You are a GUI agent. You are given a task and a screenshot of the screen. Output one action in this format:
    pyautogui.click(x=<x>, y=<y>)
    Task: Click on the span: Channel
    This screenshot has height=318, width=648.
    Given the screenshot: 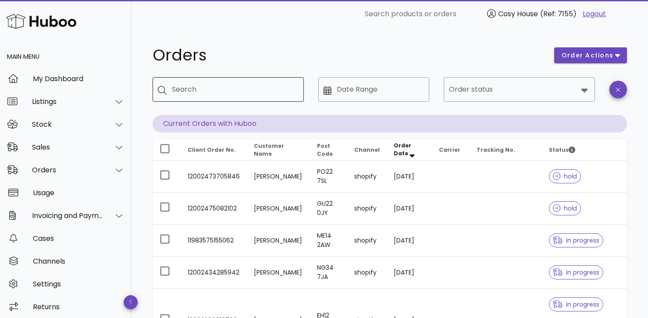 What is the action you would take?
    pyautogui.click(x=367, y=149)
    